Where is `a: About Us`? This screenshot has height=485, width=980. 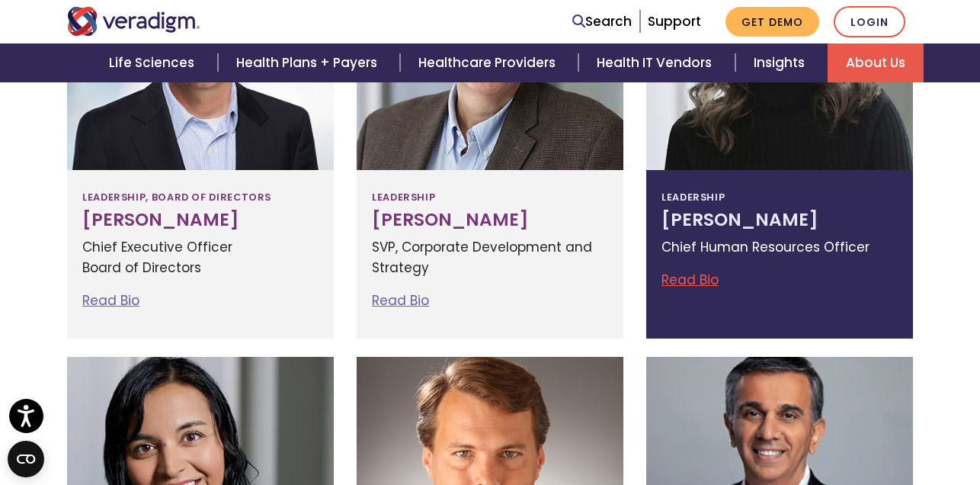 a: About Us is located at coordinates (876, 62).